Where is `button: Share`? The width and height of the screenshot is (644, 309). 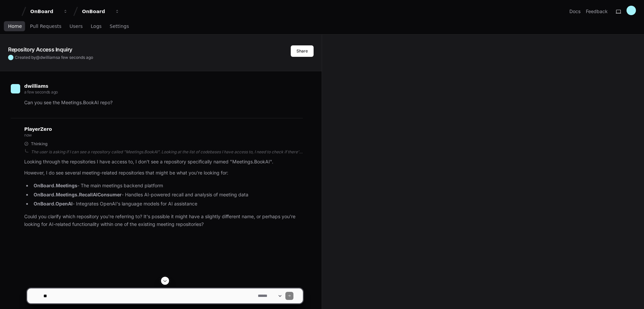
button: Share is located at coordinates (303, 51).